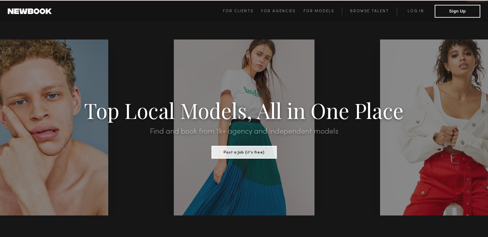 This screenshot has width=488, height=237. What do you see at coordinates (282, 11) in the screenshot?
I see `a: For Agencies` at bounding box center [282, 11].